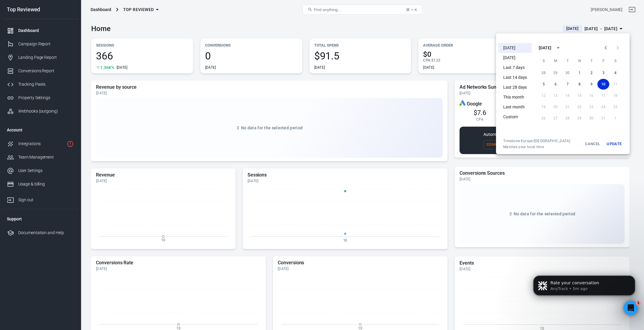 The width and height of the screenshot is (644, 330). What do you see at coordinates (603, 84) in the screenshot?
I see `button: 10` at bounding box center [603, 84].